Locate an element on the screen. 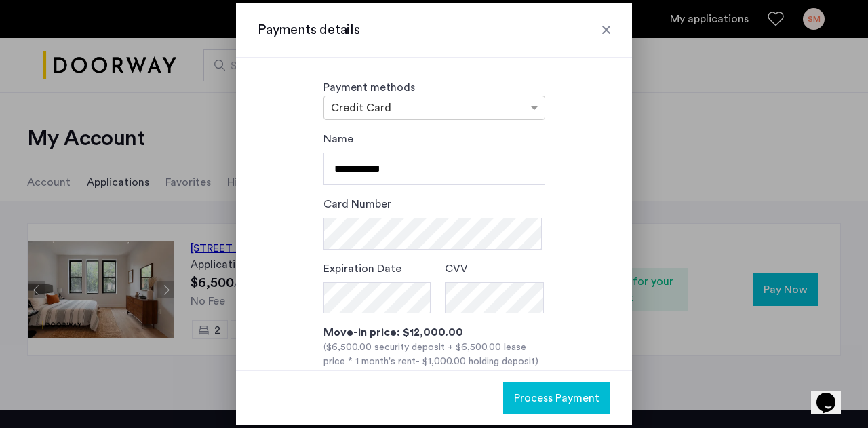 The width and height of the screenshot is (868, 428). label: Expiration Date is located at coordinates (362, 268).